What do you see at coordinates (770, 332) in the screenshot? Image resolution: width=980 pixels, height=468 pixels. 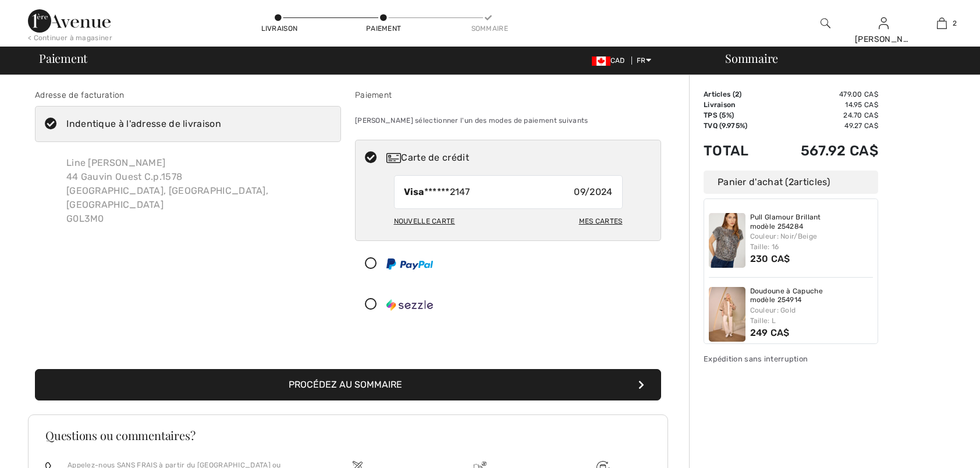 I see `span: 249 CA$` at bounding box center [770, 332].